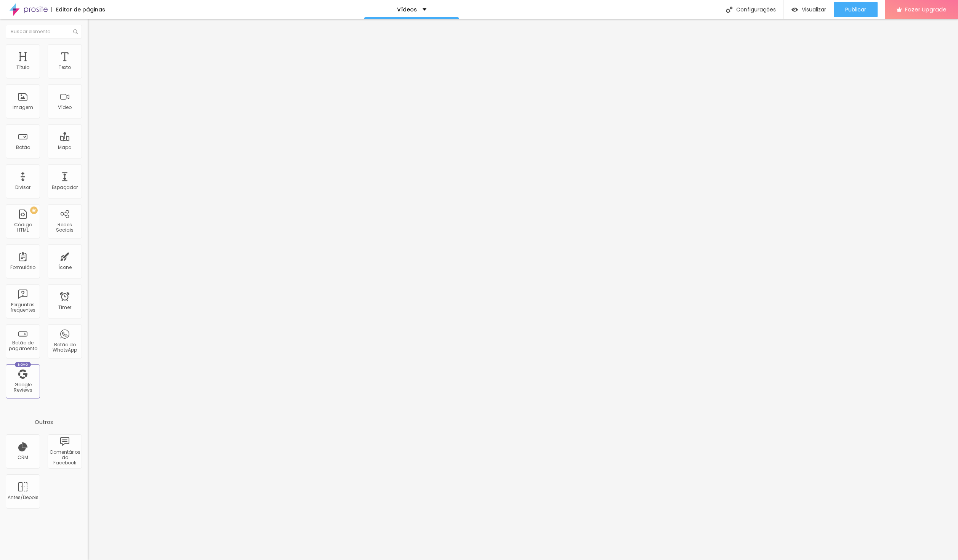 Image resolution: width=958 pixels, height=560 pixels. Describe the element at coordinates (23, 457) in the screenshot. I see `div: CRM` at that location.